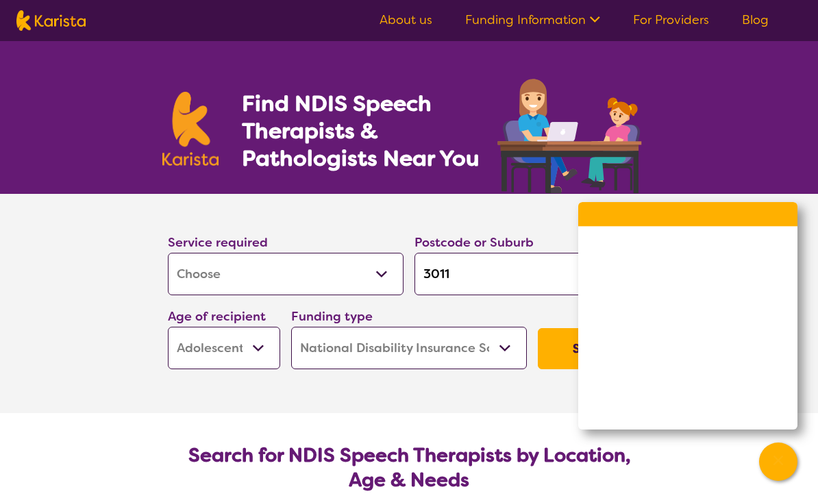  What do you see at coordinates (671, 20) in the screenshot?
I see `a: For Providers` at bounding box center [671, 20].